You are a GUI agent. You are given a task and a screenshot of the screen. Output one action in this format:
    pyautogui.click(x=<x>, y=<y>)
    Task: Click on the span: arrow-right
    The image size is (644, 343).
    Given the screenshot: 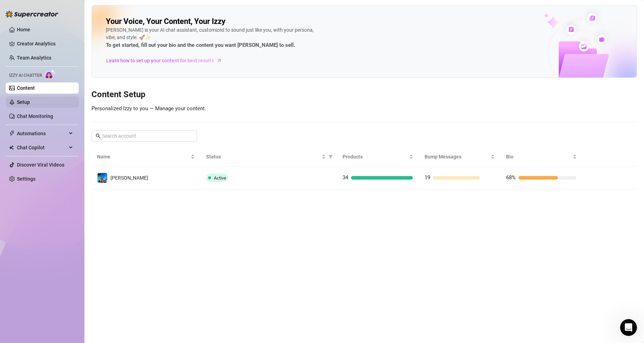 What is the action you would take?
    pyautogui.click(x=219, y=61)
    